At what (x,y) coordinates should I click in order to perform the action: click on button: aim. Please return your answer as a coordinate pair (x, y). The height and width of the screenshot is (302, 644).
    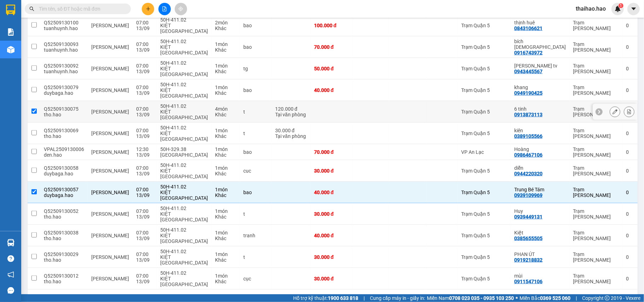
    Looking at the image, I should click on (181, 9).